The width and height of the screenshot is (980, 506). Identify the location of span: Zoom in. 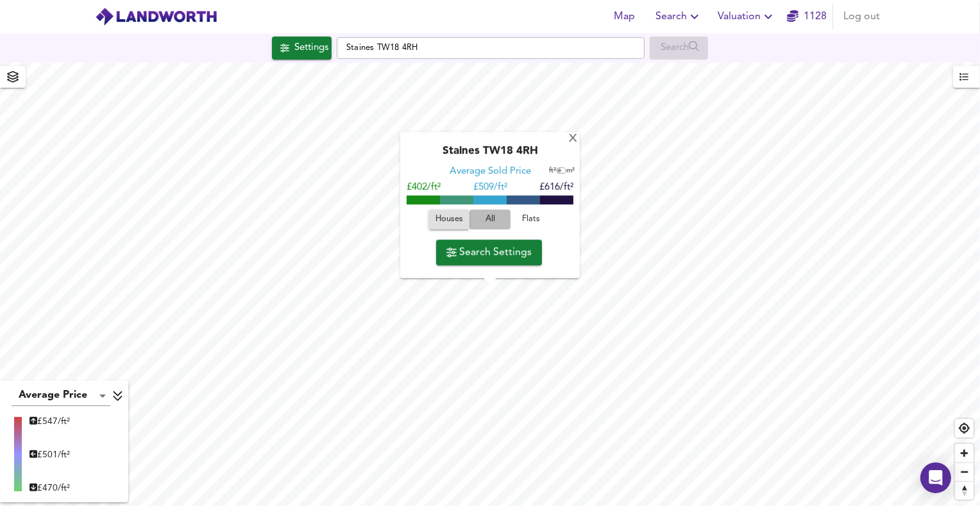
(964, 453).